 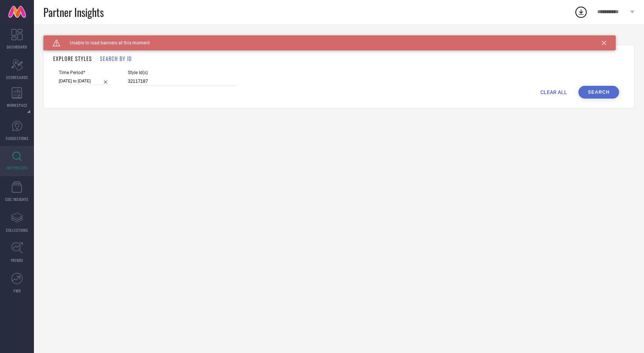 I want to click on span: DASHBOARD, so click(x=17, y=47).